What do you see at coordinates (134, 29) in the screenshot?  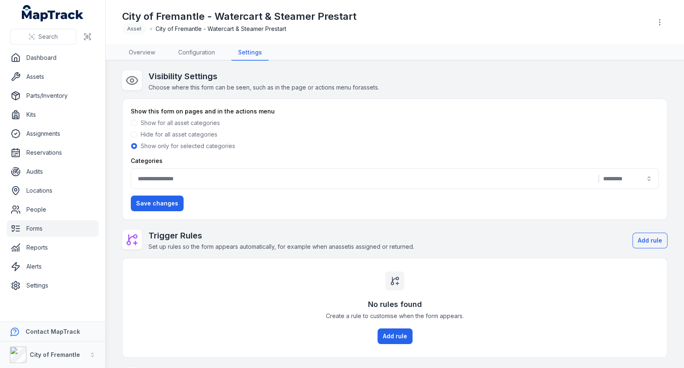 I see `div: Asset` at bounding box center [134, 29].